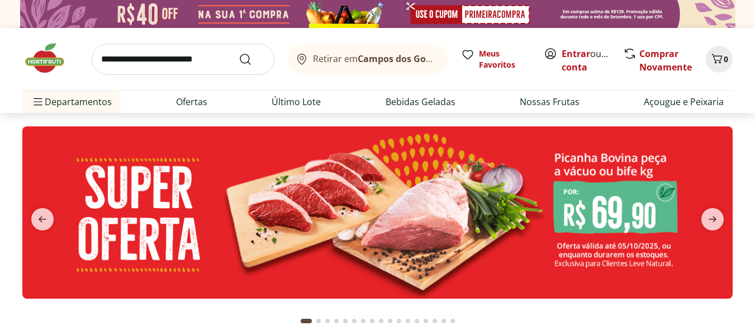  What do you see at coordinates (375, 59) in the screenshot?
I see `span: Retirar em` at bounding box center [375, 59].